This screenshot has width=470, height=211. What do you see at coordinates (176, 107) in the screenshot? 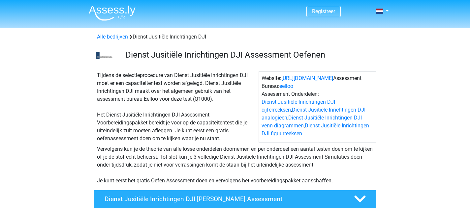
I see `div: Tijdens de selectieprocedure van Dienst Jusitiële Inrichtingen DJI moet er een capaciteitentest w...` at bounding box center [176, 107].